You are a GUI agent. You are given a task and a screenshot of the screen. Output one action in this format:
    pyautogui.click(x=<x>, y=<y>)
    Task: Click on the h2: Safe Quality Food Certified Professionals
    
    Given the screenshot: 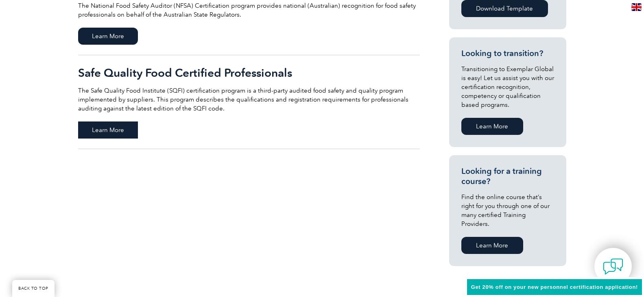 What is the action you would take?
    pyautogui.click(x=249, y=73)
    